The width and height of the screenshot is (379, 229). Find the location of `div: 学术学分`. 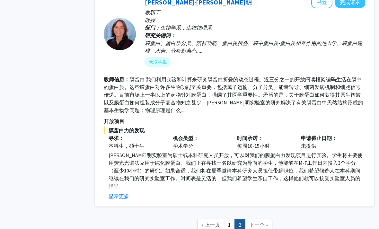

div: 学术学分 is located at coordinates (200, 142).